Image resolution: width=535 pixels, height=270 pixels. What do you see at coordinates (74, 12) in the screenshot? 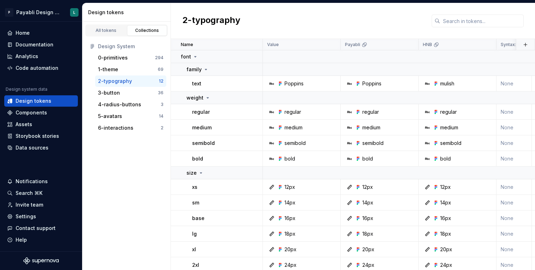
I see `div: L` at bounding box center [74, 12].